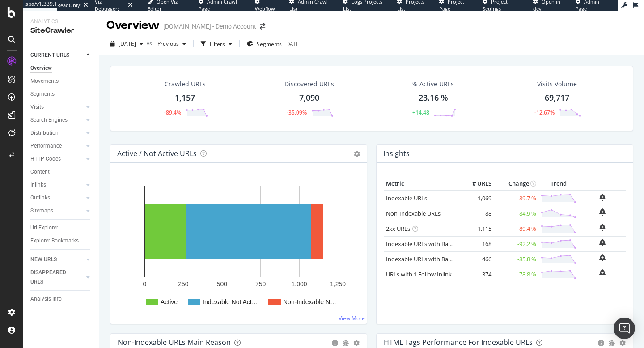 This screenshot has height=348, width=644. Describe the element at coordinates (57, 120) in the screenshot. I see `a: Search Engines` at that location.